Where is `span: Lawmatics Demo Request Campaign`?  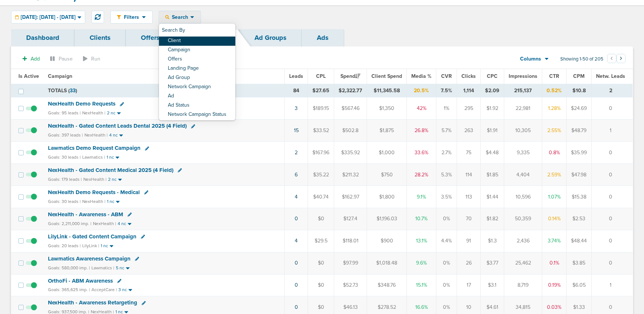 span: Lawmatics Demo Request Campaign is located at coordinates (94, 148).